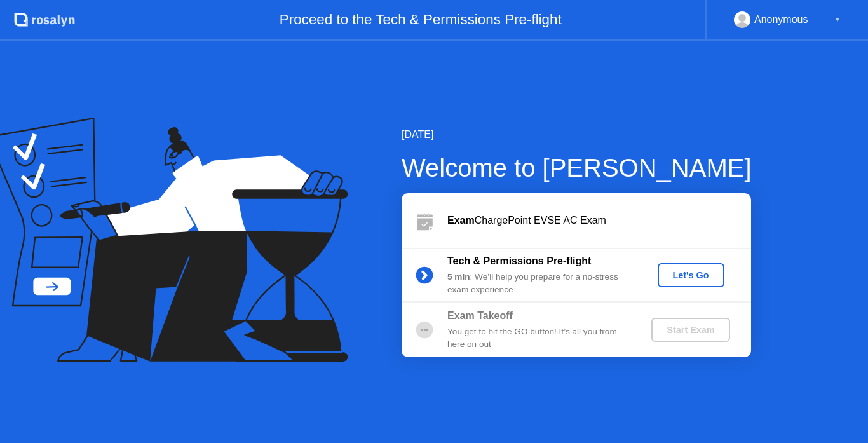  What do you see at coordinates (691, 275) in the screenshot?
I see `button: Let's Go` at bounding box center [691, 275].